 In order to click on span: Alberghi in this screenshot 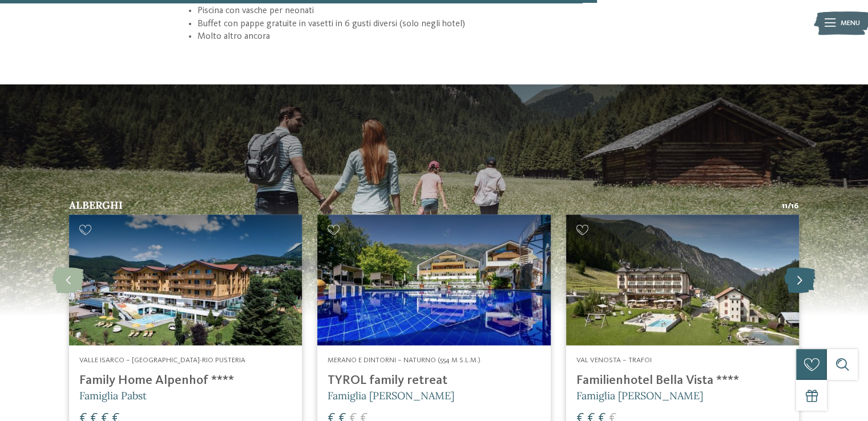, I will do `click(96, 205)`.